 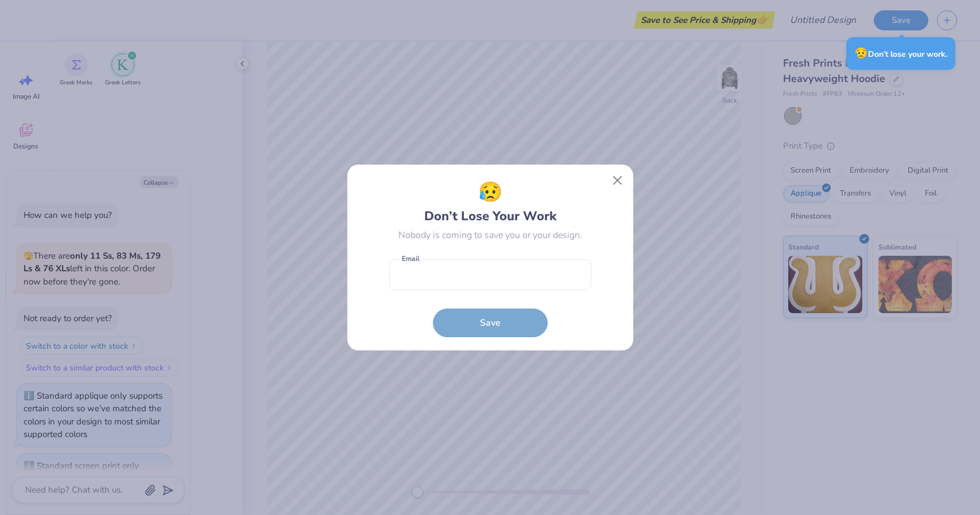 What do you see at coordinates (490, 236) in the screenshot?
I see `div: Nobody is coming to save you or your design.` at bounding box center [490, 236].